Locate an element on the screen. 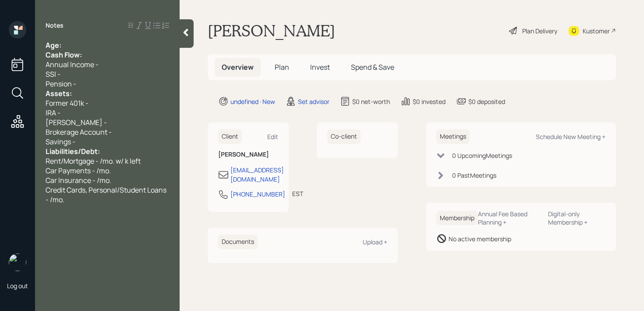 This screenshot has width=644, height=311. div: Kustomer is located at coordinates (596, 30).